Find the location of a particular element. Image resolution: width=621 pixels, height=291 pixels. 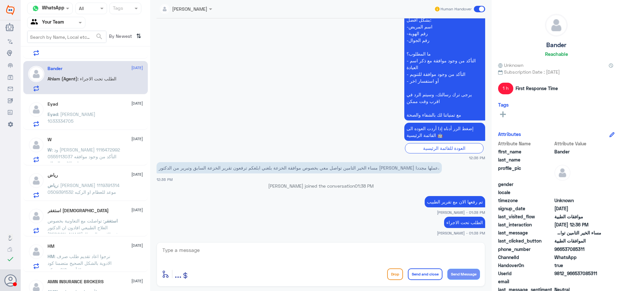

span: Attribute Name is located at coordinates (525, 144).